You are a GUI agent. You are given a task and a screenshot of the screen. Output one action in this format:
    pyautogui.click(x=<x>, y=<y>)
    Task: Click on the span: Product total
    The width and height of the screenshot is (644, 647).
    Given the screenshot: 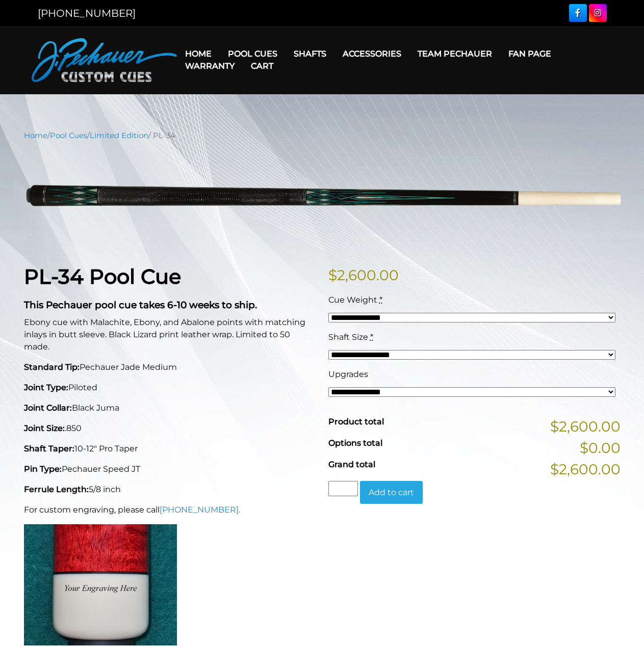 What is the action you would take?
    pyautogui.click(x=356, y=422)
    